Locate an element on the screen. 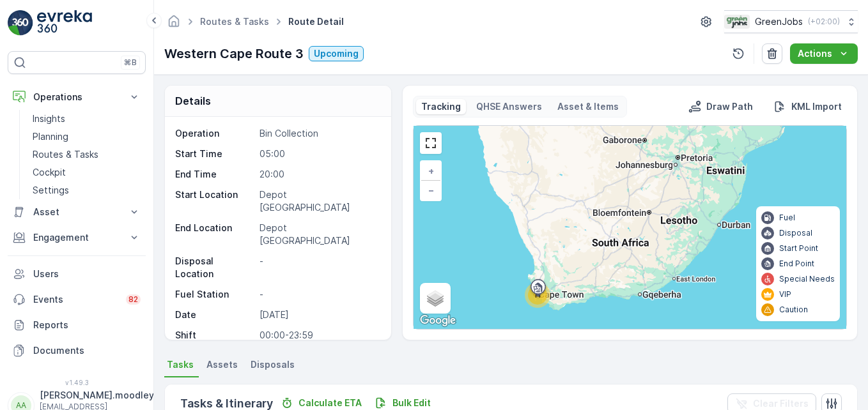 Image resolution: width=868 pixels, height=410 pixels. p: ⌘B is located at coordinates (130, 62).